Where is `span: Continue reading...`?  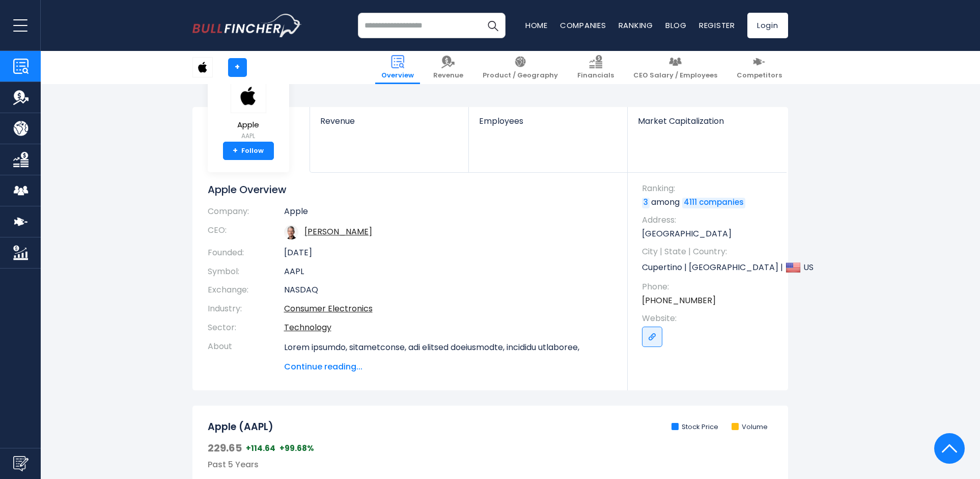
span: Continue reading... is located at coordinates (448, 367).